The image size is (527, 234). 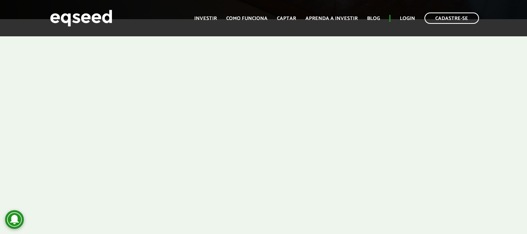 I want to click on a: Como funciona, so click(x=247, y=18).